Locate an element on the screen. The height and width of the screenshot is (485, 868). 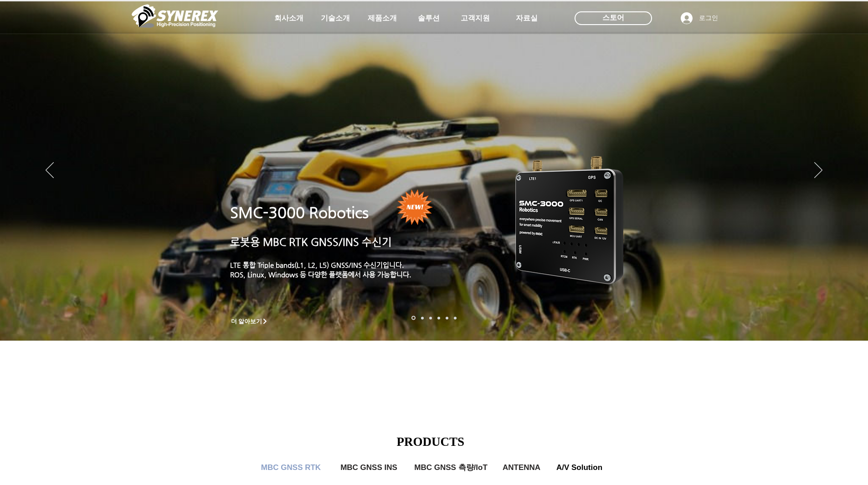
span: LTE 통합 Triple bands(L1, L2, L5) GNSS/INS 수신기입니다. is located at coordinates (317, 264).